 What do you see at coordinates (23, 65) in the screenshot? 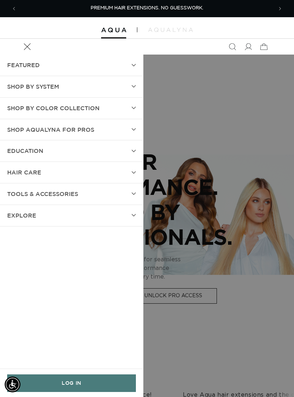
I see `span: FEATURED` at bounding box center [23, 65].